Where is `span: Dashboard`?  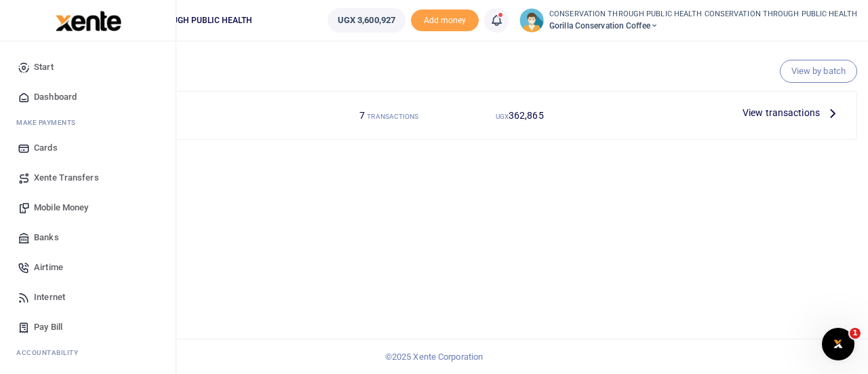
span: Dashboard is located at coordinates (55, 97).